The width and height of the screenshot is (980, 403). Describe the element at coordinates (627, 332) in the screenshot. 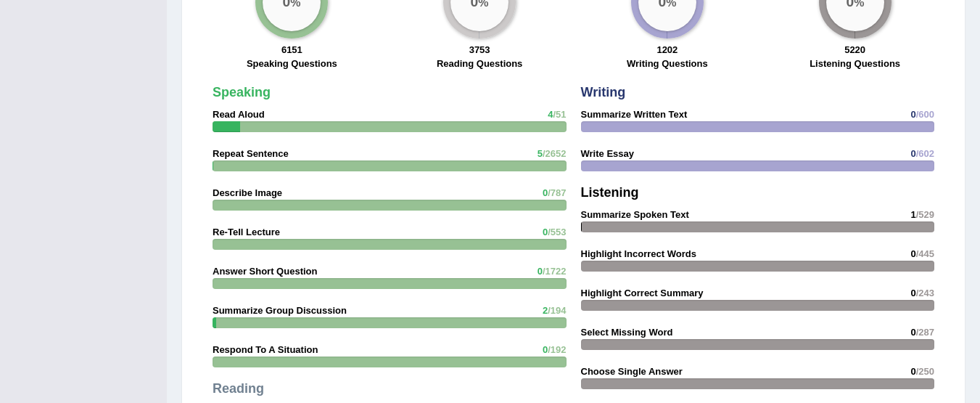

I see `strong: Select Missing Word` at that location.